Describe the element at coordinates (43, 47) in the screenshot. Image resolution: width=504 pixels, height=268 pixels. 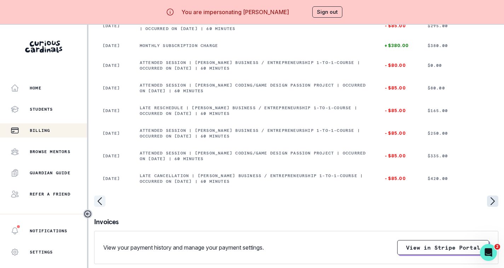
I see `img: Curious Cardinals Logo` at that location.